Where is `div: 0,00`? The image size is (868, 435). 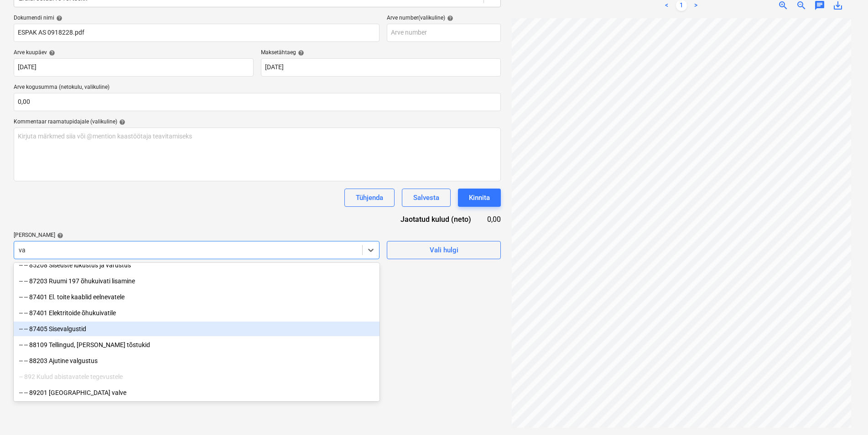
div: 0,00 is located at coordinates (493, 219).